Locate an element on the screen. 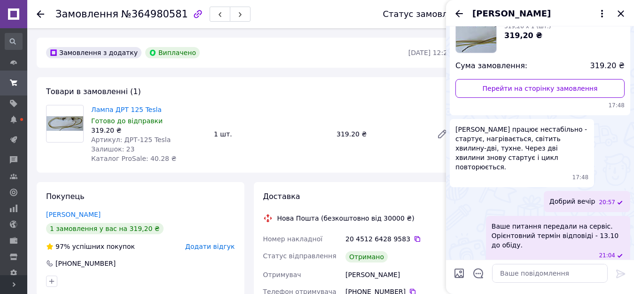  span: Ваше питання передали на сервіс. Орієнтовний термін відповіді - 13.10 до обіду. is located at coordinates (558, 235).